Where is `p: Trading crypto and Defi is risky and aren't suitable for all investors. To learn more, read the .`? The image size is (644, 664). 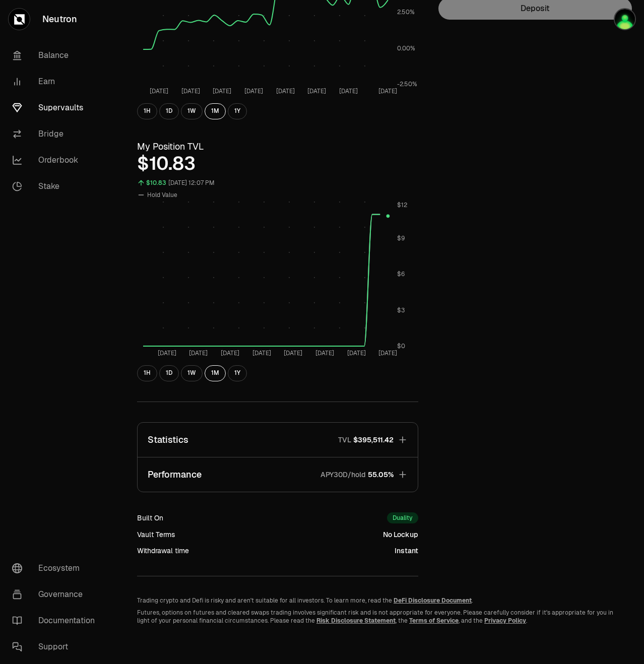 p: Trading crypto and Defi is risky and aren't suitable for all investors. To learn more, read the . is located at coordinates (378, 600).